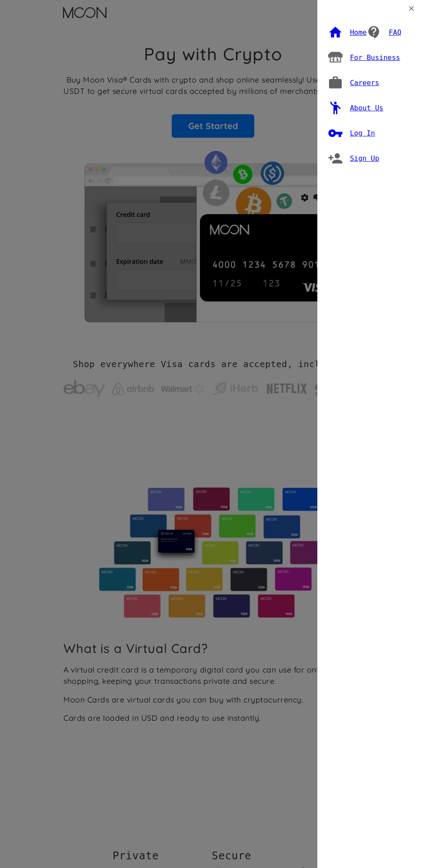 The height and width of the screenshot is (868, 426). Describe the element at coordinates (353, 158) in the screenshot. I see `a: Sign Up` at that location.